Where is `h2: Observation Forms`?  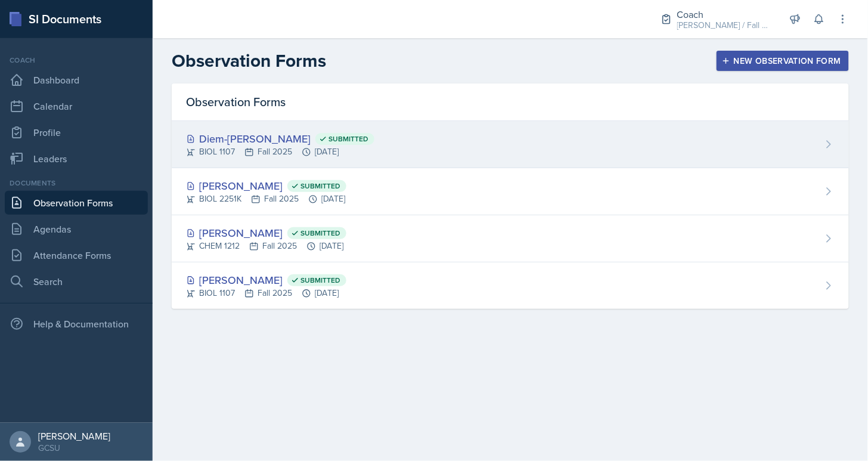 h2: Observation Forms is located at coordinates (248, 61).